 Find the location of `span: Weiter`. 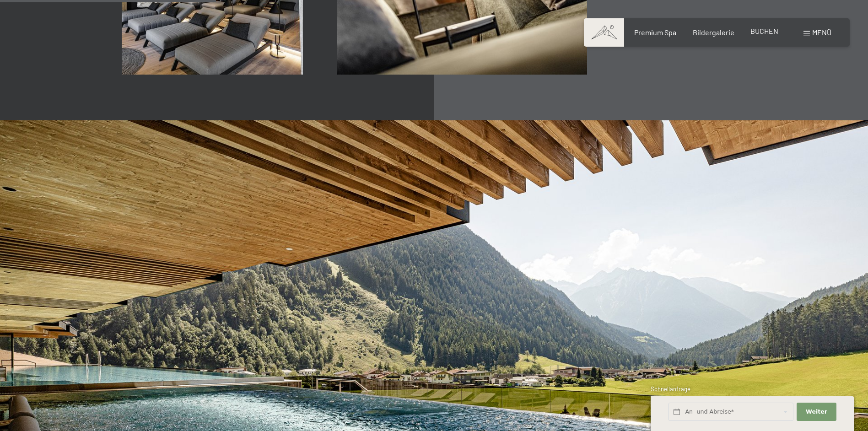

span: Weiter is located at coordinates (816, 412).